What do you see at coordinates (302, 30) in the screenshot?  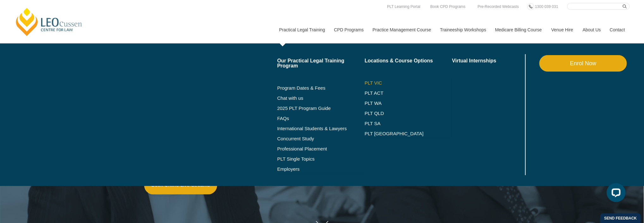 I see `a: Practical Legal Training` at bounding box center [302, 30].